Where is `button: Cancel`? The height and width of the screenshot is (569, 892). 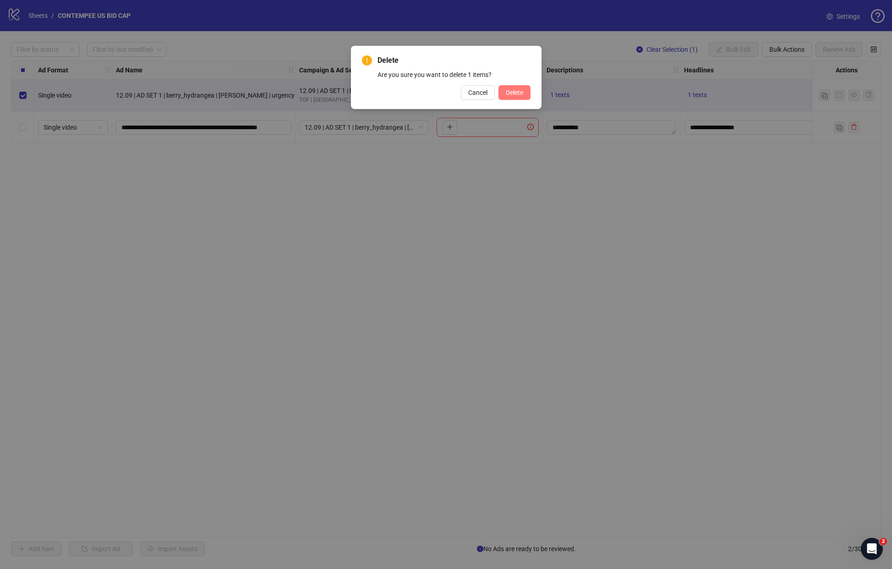 button: Cancel is located at coordinates (478, 93).